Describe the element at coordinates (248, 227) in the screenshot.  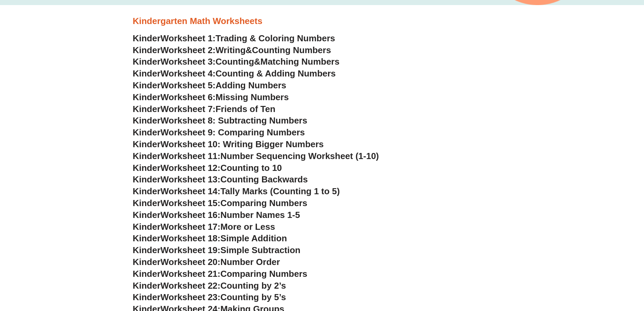
I see `span: More or Less` at that location.